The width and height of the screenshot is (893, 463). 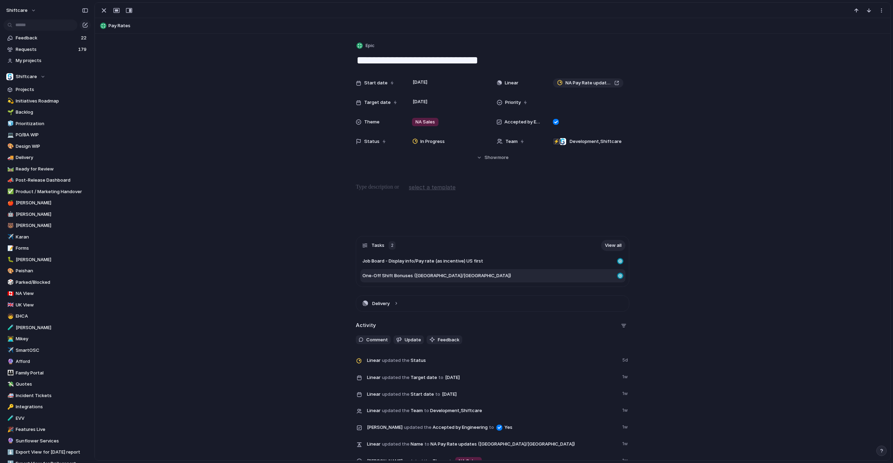 I want to click on span: Pay Rates, so click(x=498, y=26).